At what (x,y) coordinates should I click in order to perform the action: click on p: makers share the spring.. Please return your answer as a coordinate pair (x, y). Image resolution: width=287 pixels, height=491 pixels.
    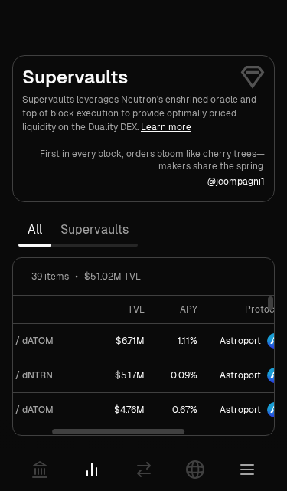
    Looking at the image, I should click on (211, 166).